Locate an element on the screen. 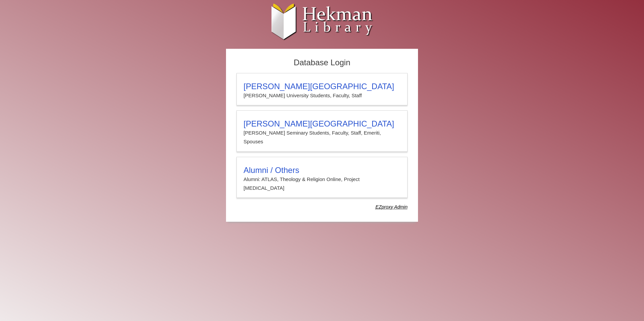 The height and width of the screenshot is (321, 644). dfn: Use Alumni login is located at coordinates (391, 207).